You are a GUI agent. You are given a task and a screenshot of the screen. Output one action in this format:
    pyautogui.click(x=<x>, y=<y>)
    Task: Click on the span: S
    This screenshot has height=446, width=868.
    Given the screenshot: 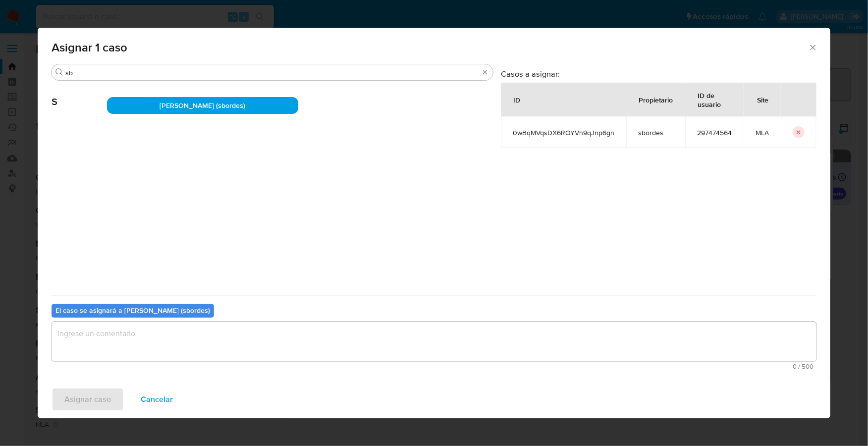 What is the action you would take?
    pyautogui.click(x=79, y=95)
    